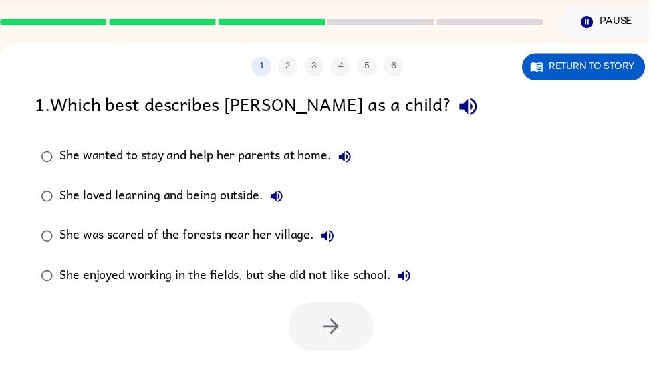 The width and height of the screenshot is (655, 380). What do you see at coordinates (264, 67) in the screenshot?
I see `button: 1` at bounding box center [264, 67].